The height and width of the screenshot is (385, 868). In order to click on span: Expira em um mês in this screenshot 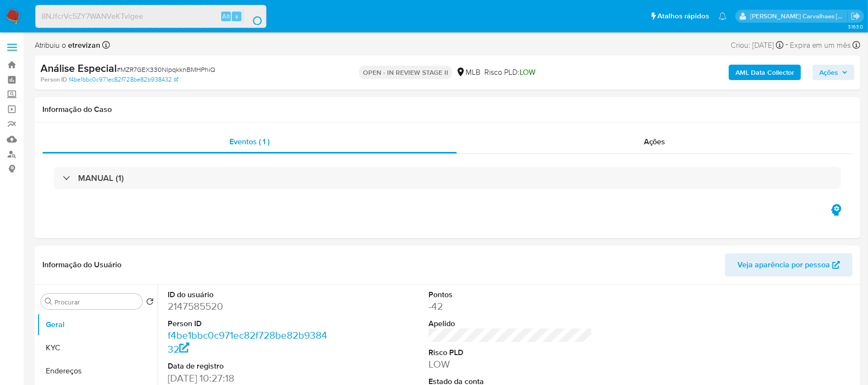, I will do `click(820, 45)`.